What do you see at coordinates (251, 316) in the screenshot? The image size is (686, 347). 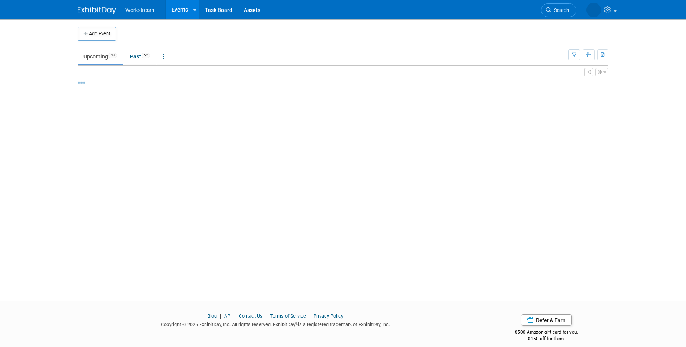 I see `a: Contact Us` at bounding box center [251, 316].